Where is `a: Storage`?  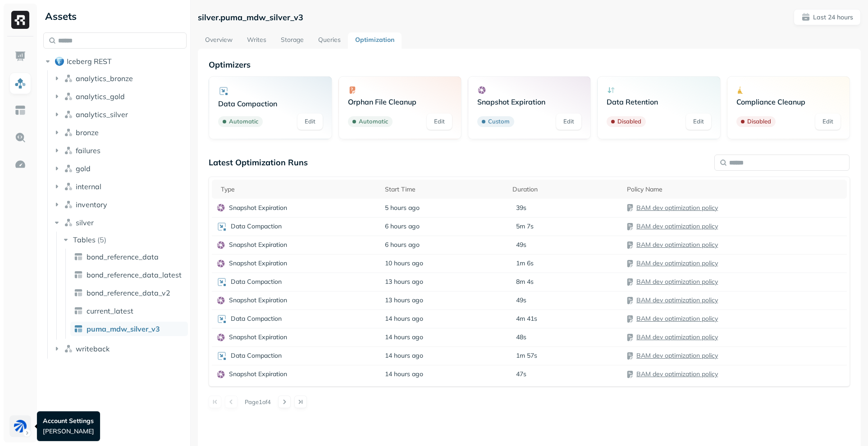 a: Storage is located at coordinates (292, 41).